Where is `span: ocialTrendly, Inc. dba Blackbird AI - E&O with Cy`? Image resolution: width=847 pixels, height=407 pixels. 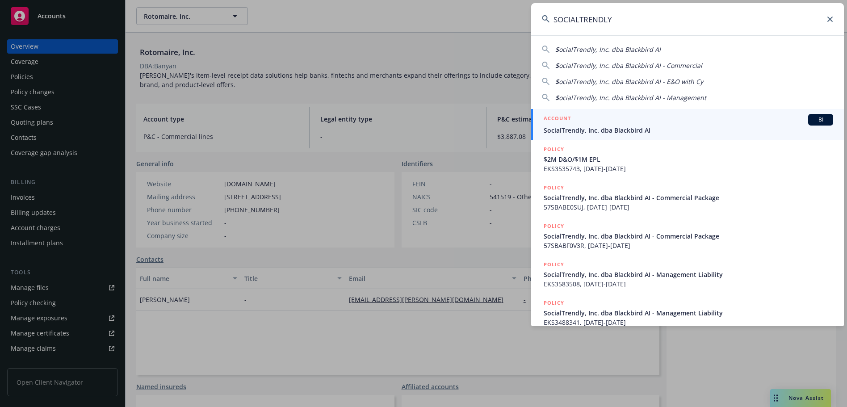 span: ocialTrendly, Inc. dba Blackbird AI - E&O with Cy is located at coordinates (631, 81).